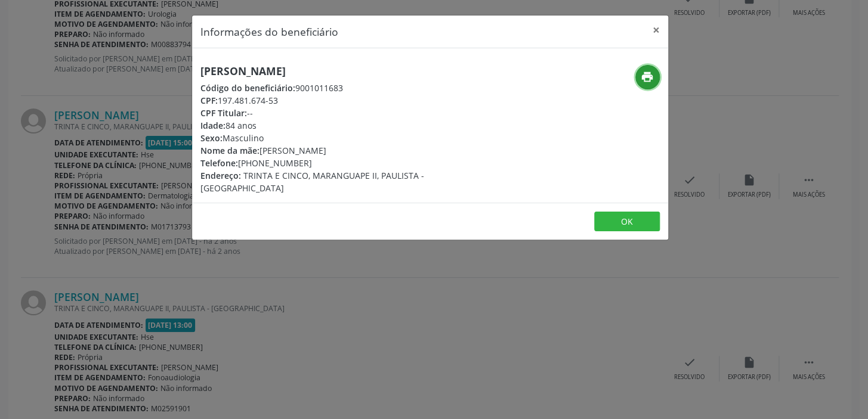 This screenshot has height=419, width=868. Describe the element at coordinates (351, 138) in the screenshot. I see `div: Masculino` at that location.